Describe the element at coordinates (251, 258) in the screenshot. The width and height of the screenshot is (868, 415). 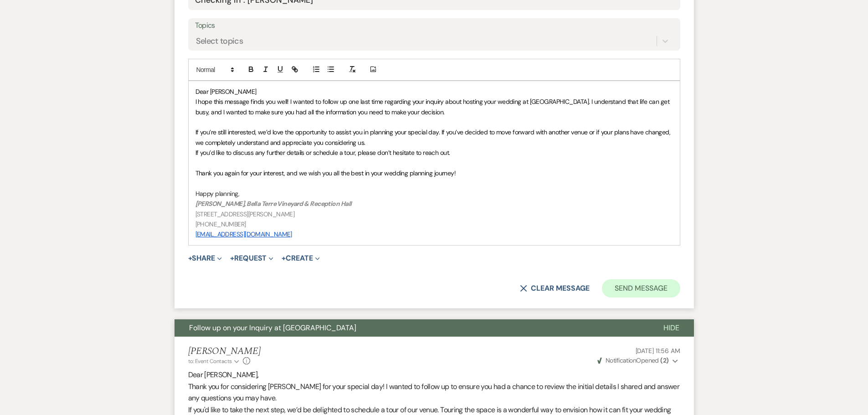
I see `button: Request` at that location.